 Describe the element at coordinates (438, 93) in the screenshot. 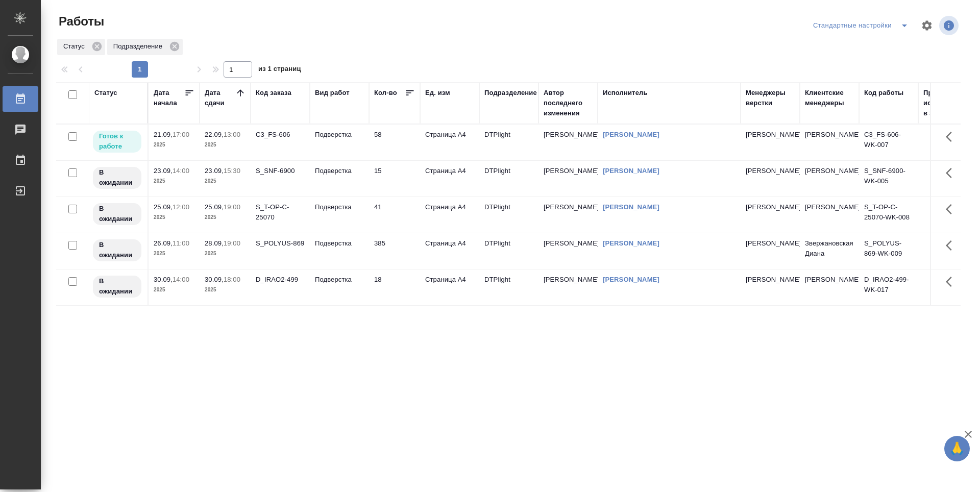

I see `div: Ед. изм` at that location.